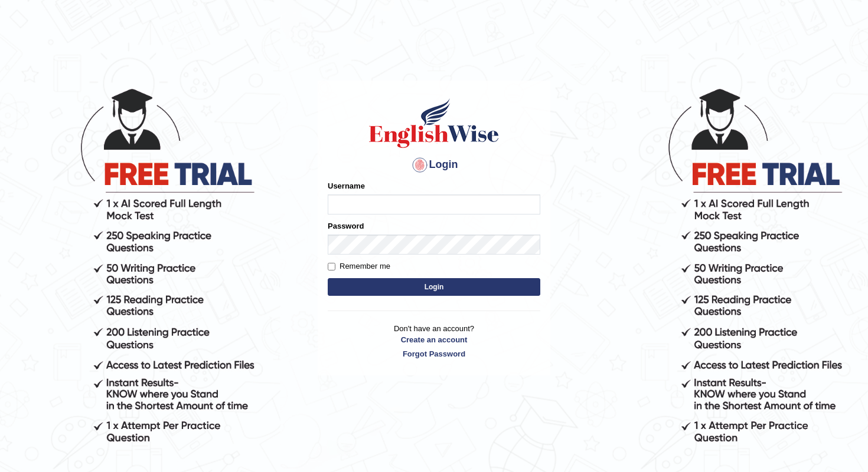  Describe the element at coordinates (434, 354) in the screenshot. I see `a: Forgot Password` at that location.